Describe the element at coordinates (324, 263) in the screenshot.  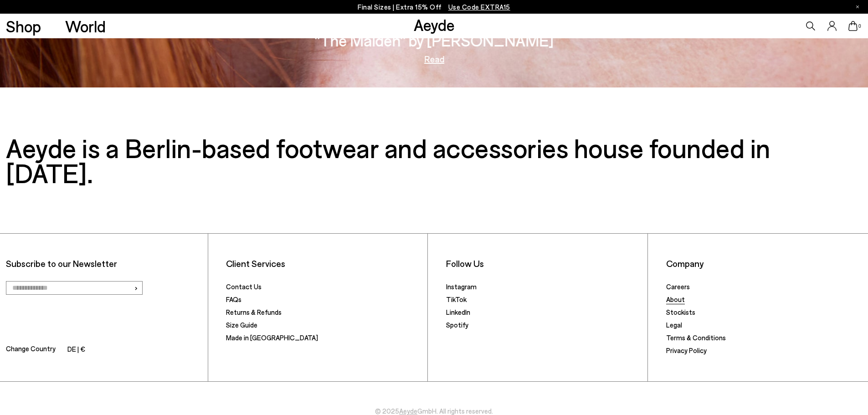
I see `li: Client Services` at that location.